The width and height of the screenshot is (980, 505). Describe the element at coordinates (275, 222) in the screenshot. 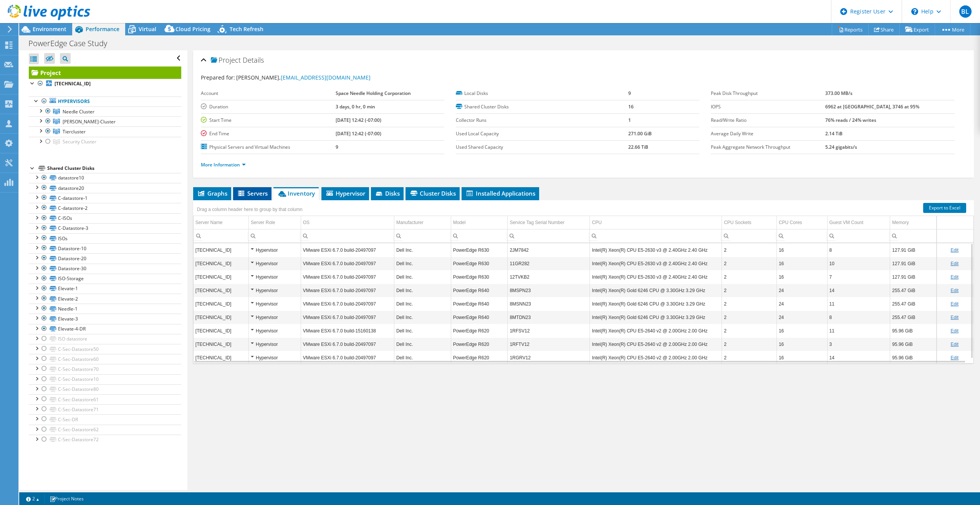

I see `td: Server Role Column` at that location.